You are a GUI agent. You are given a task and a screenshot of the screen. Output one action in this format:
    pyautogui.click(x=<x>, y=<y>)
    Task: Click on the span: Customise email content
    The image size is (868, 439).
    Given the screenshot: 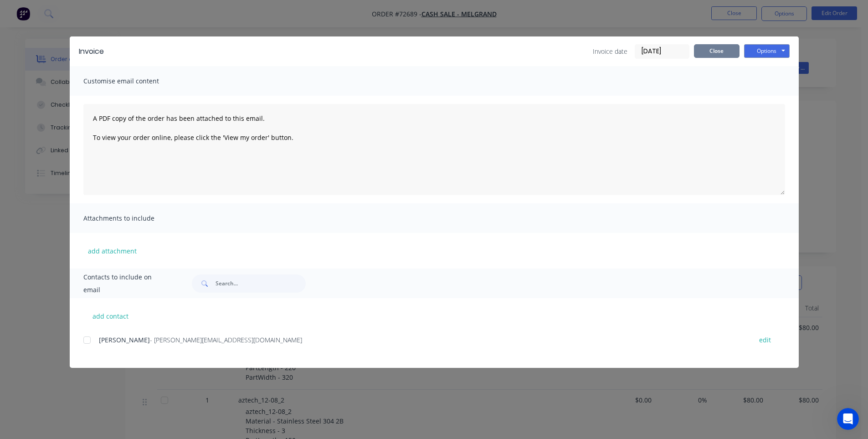 What is the action you would take?
    pyautogui.click(x=134, y=81)
    